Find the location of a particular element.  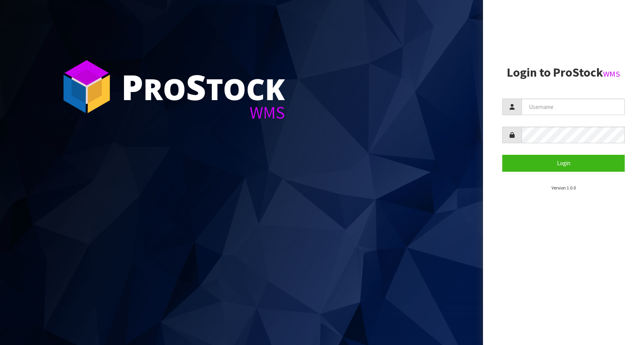

small: WMS is located at coordinates (611, 74).